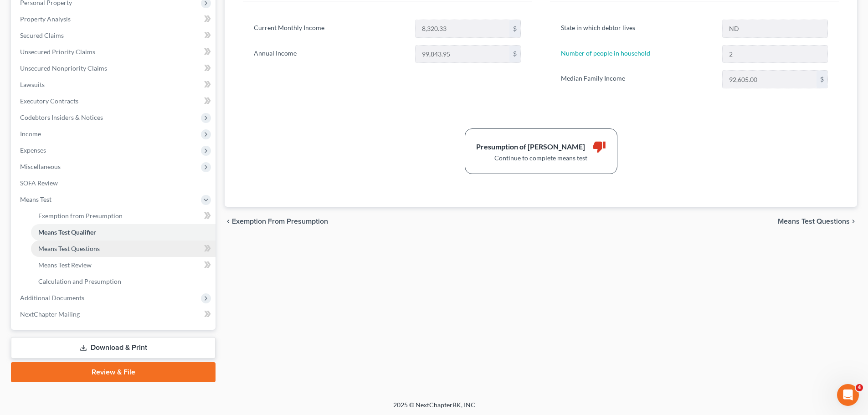 The height and width of the screenshot is (415, 868). I want to click on a: Number of people in household, so click(606, 53).